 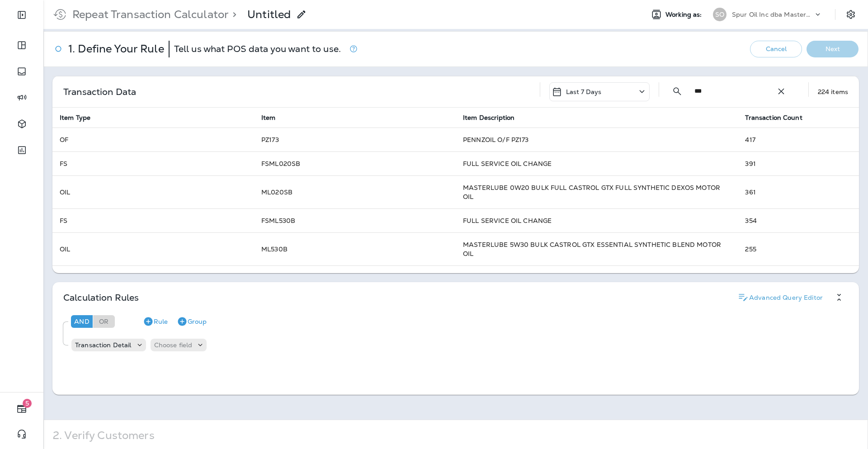 What do you see at coordinates (597, 139) in the screenshot?
I see `td: PENNZOIL O/F PZ173` at bounding box center [597, 139].